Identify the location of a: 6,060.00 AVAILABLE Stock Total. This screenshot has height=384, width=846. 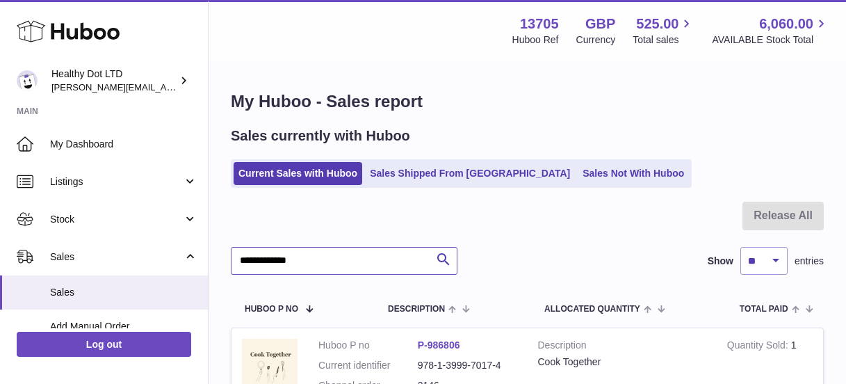
(771, 31).